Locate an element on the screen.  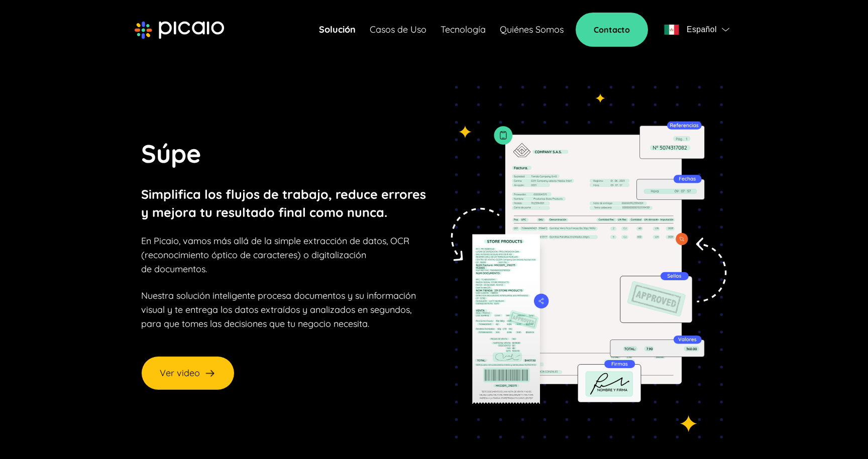
a: Contacto is located at coordinates (612, 30).